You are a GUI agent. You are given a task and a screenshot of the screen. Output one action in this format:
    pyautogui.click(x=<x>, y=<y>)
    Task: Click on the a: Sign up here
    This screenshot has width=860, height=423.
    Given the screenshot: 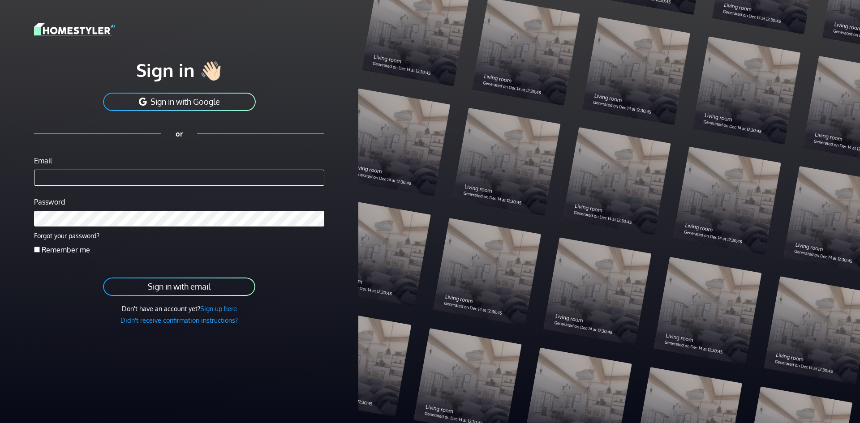 What is the action you would take?
    pyautogui.click(x=219, y=309)
    